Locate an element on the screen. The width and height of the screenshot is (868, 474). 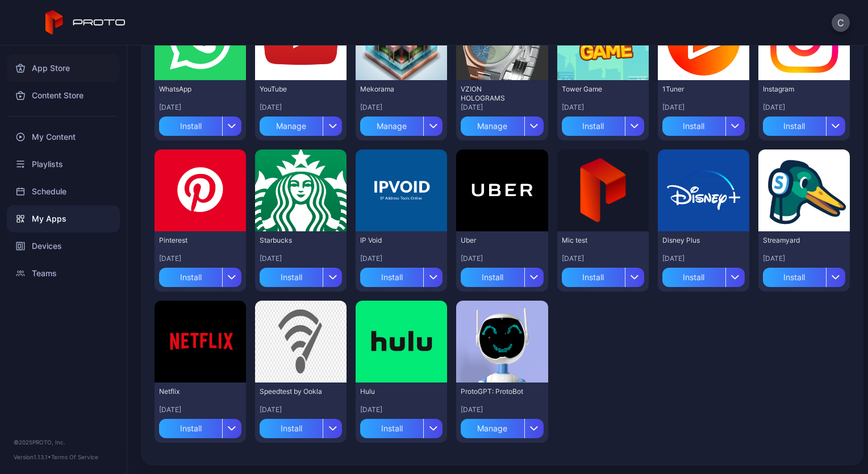
div: Mic test is located at coordinates (593, 241).